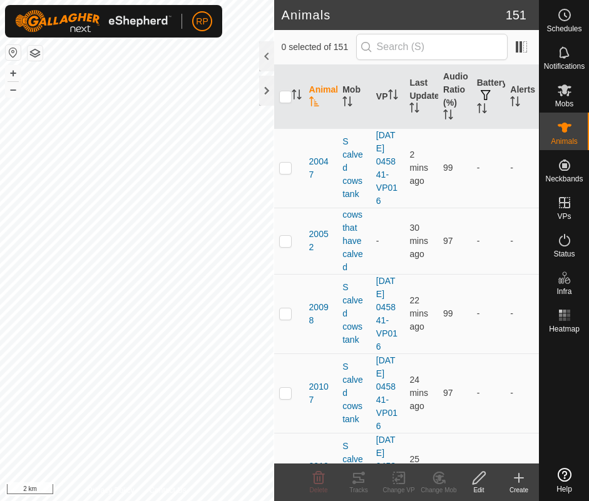 Image resolution: width=589 pixels, height=501 pixels. What do you see at coordinates (564, 329) in the screenshot?
I see `span: Heatmap` at bounding box center [564, 329].